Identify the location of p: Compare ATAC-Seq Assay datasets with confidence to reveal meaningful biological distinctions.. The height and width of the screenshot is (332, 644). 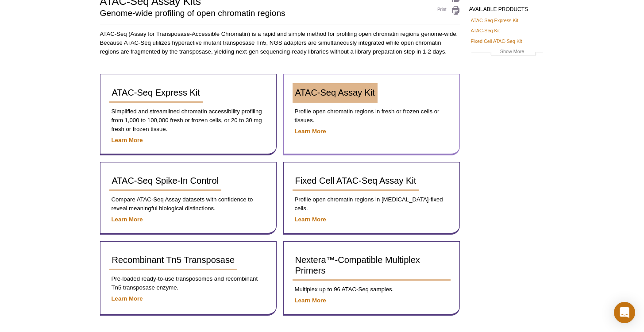
(188, 204).